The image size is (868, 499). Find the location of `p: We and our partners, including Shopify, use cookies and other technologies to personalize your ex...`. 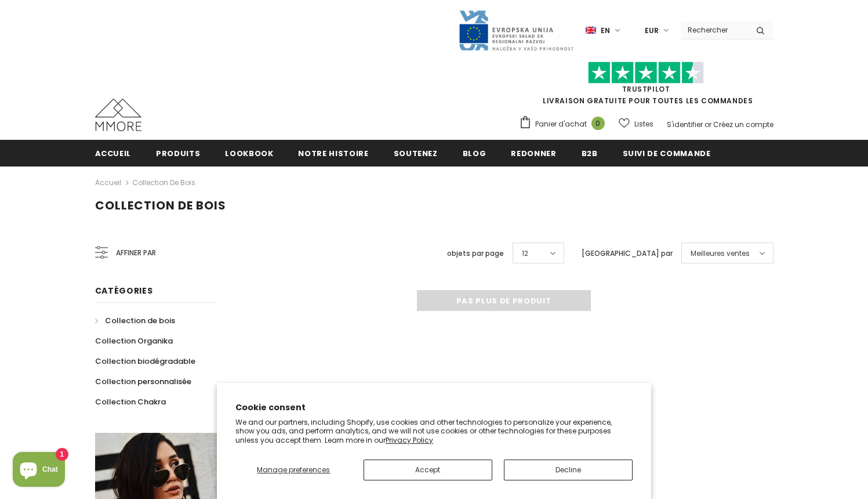

p: We and our partners, including Shopify, use cookies and other technologies to personalize your ex... is located at coordinates (434, 431).